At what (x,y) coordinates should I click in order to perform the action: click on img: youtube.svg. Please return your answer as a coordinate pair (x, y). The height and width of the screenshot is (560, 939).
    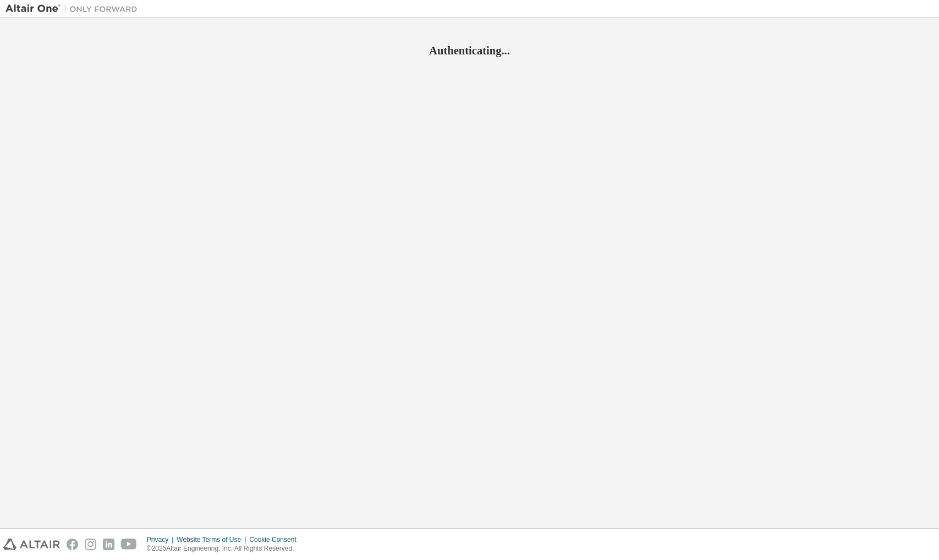
    Looking at the image, I should click on (128, 544).